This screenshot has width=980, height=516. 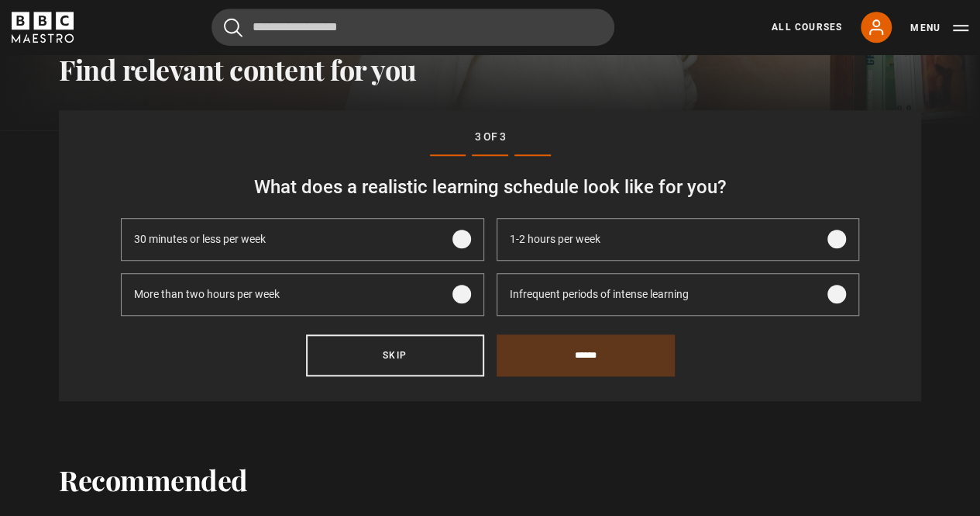 What do you see at coordinates (200, 239) in the screenshot?
I see `span: 30 minutes or less per week` at bounding box center [200, 239].